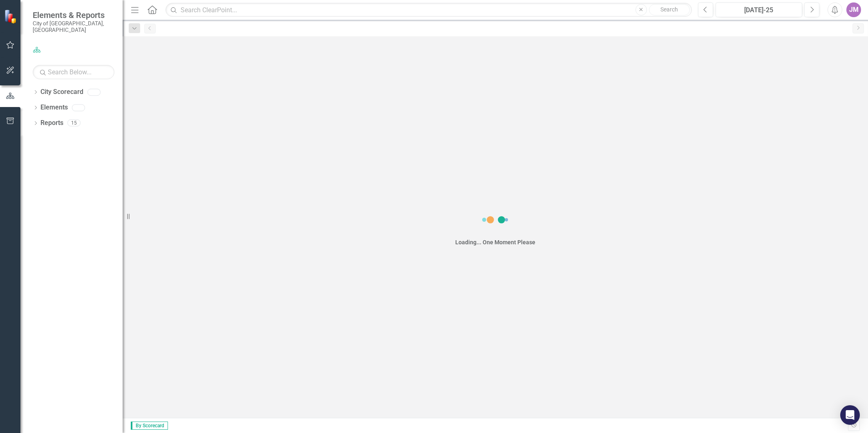 Image resolution: width=868 pixels, height=433 pixels. I want to click on button: JM, so click(854, 10).